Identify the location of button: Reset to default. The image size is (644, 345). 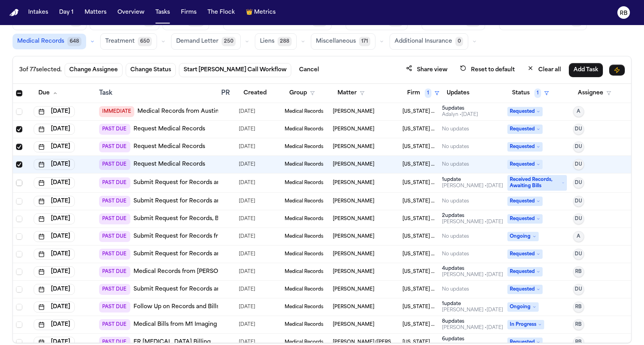
(487, 70).